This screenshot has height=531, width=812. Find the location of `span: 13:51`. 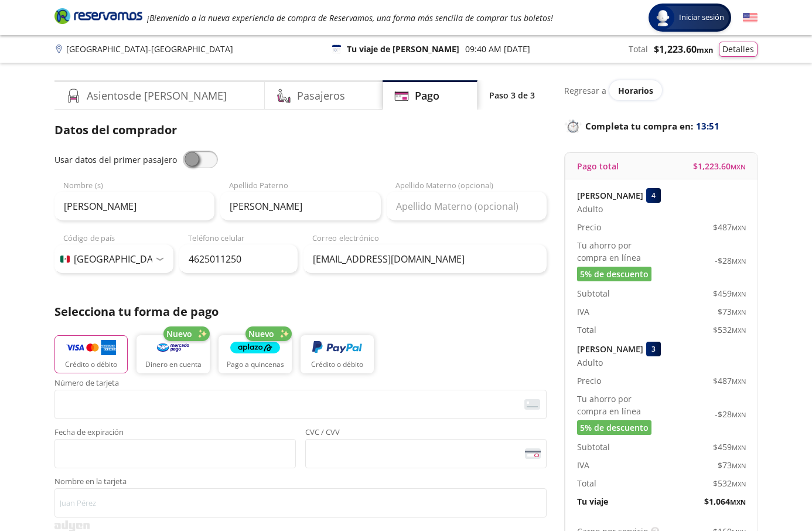

span: 13:51 is located at coordinates (707, 126).